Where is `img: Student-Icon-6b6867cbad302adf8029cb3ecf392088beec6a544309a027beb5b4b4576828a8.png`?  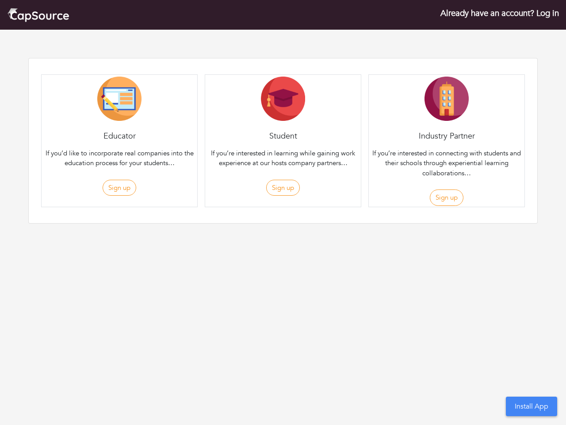
img: Student-Icon-6b6867cbad302adf8029cb3ecf392088beec6a544309a027beb5b4b4576828a8.png is located at coordinates (283, 99).